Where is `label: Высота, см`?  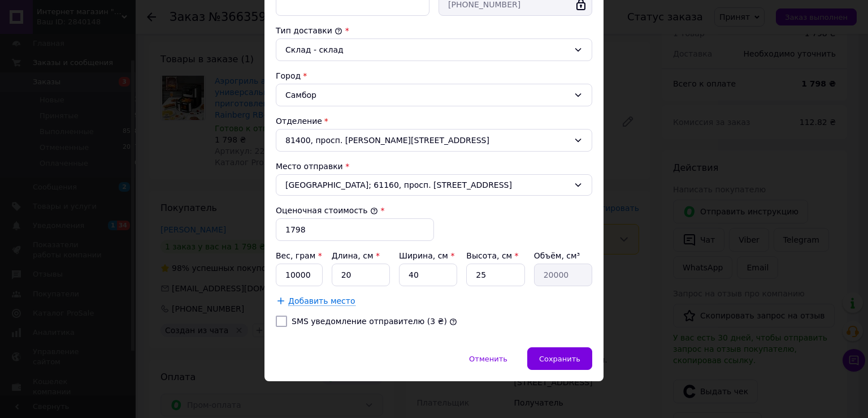
label: Высота, см is located at coordinates (493, 256).